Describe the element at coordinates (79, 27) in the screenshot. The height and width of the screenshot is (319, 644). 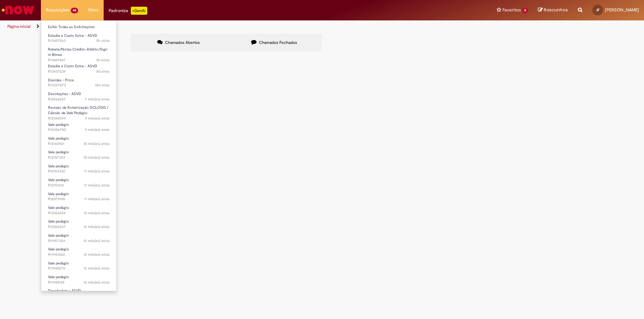
I see `a: Exibir Todas as Solicitações` at that location.